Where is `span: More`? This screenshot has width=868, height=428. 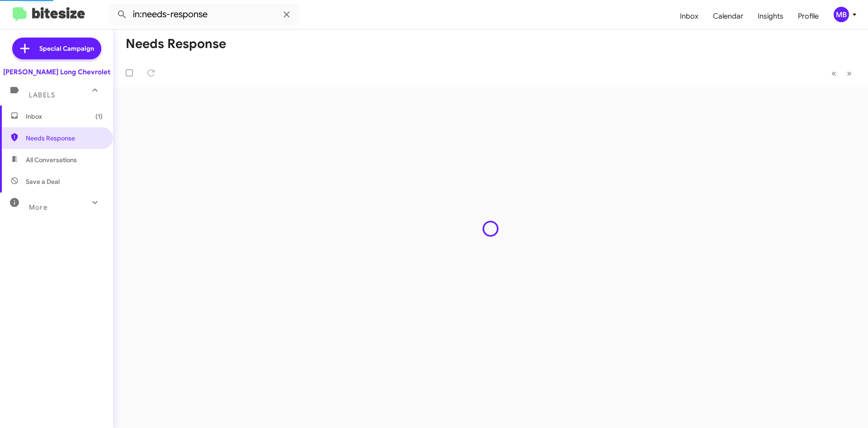 span: More is located at coordinates (38, 207).